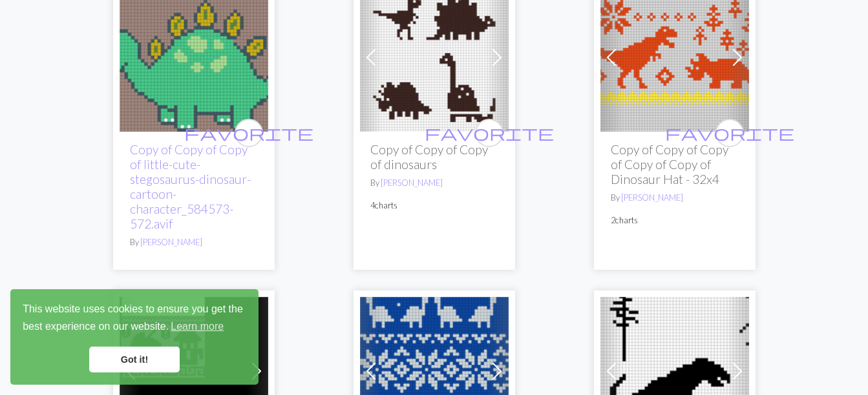 The width and height of the screenshot is (868, 395). I want to click on div: cookieconsent, so click(134, 337).